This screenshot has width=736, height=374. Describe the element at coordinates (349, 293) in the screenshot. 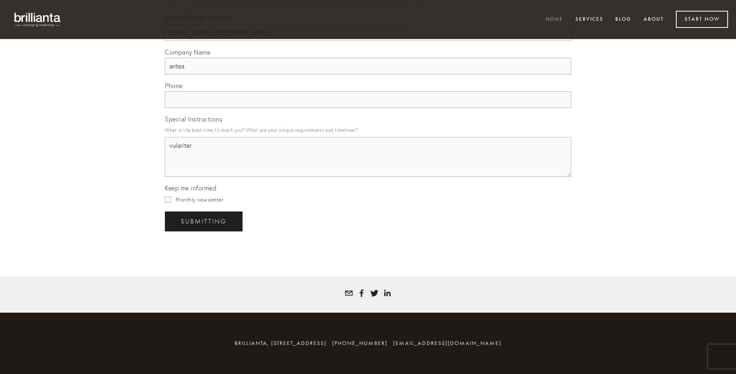

I see `a: tatyana@brillianta.com` at that location.